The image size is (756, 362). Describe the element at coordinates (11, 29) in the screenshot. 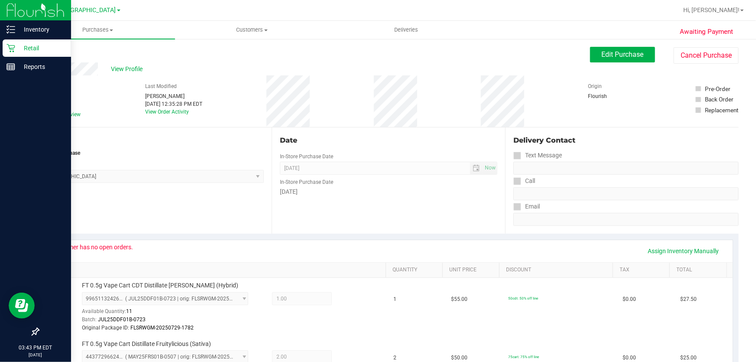

I see `inline-svg: Inventory` at that location.